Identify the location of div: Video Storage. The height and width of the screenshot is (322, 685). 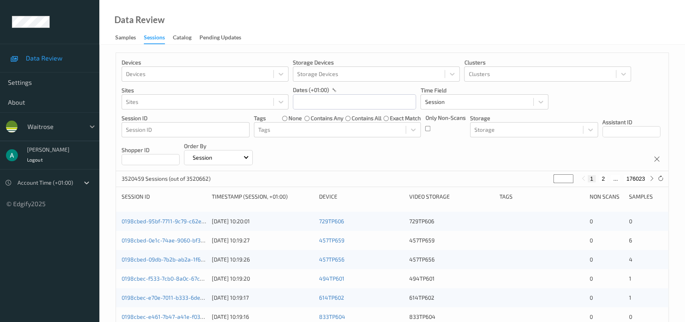
(451, 196).